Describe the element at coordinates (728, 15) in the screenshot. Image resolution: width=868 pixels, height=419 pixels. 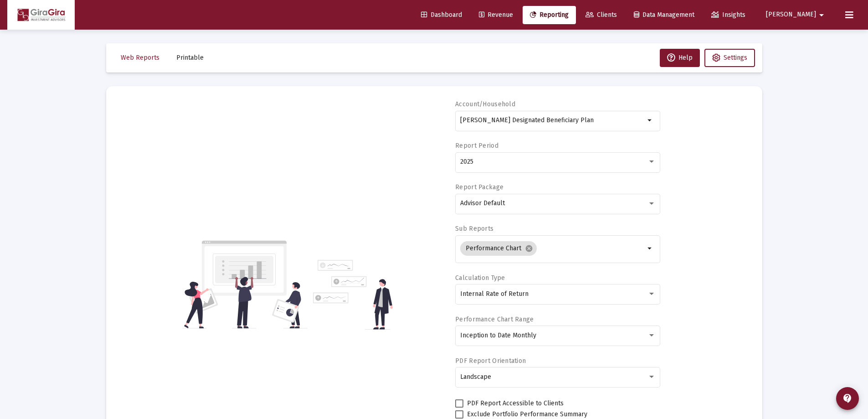
I see `a: Insights` at that location.